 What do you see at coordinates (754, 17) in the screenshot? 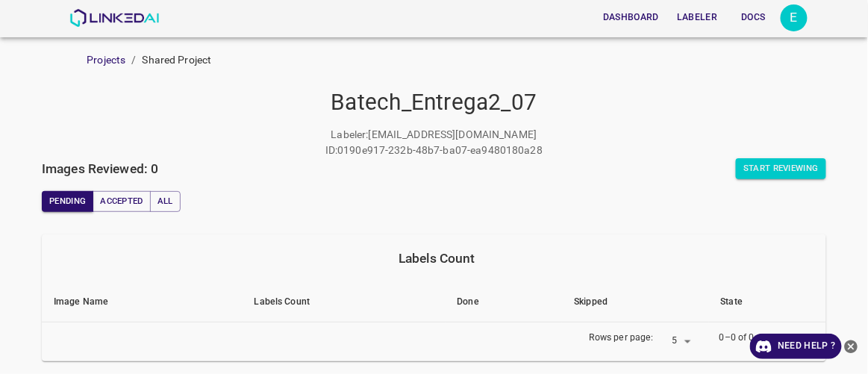
I see `a: Docs` at bounding box center [754, 17].